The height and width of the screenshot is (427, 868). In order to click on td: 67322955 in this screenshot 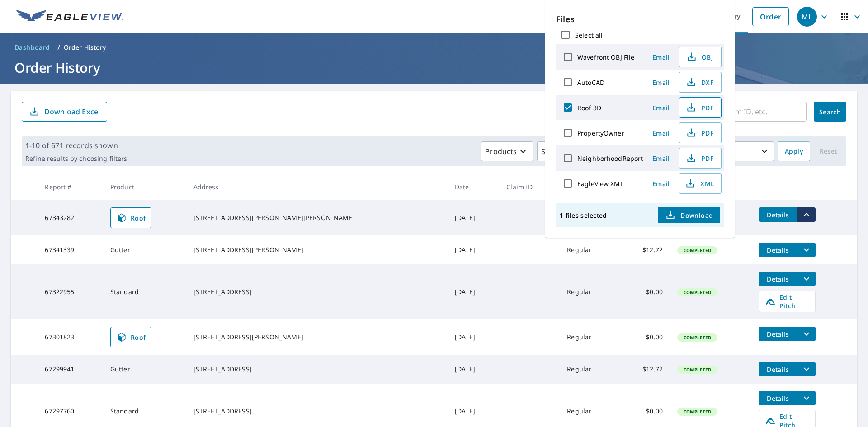, I will do `click(70, 292)`.